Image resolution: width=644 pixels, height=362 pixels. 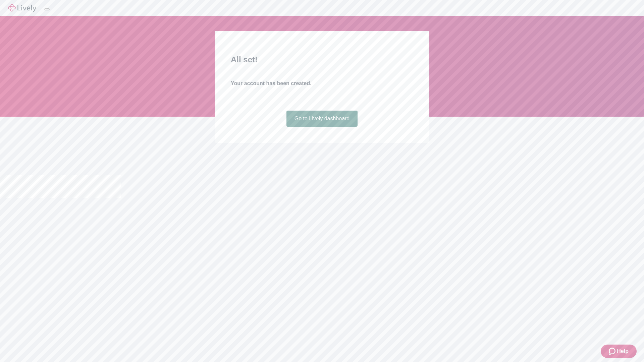 I want to click on button: Log out, so click(x=47, y=9).